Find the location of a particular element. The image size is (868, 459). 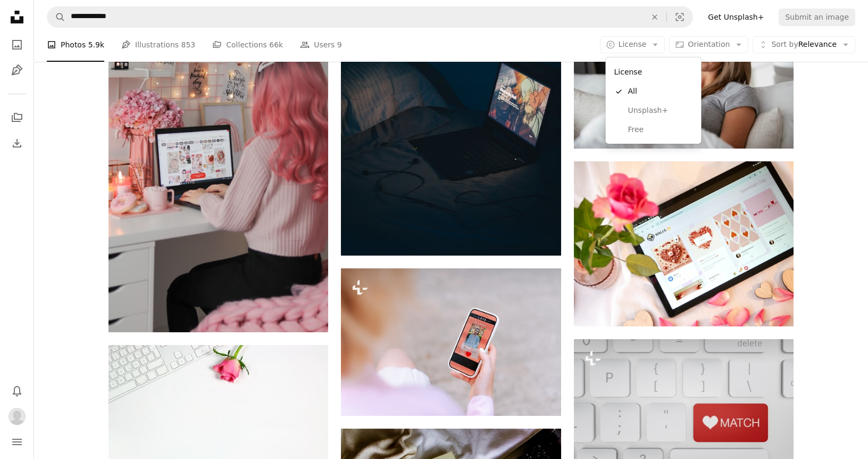

span: All is located at coordinates (660, 92).